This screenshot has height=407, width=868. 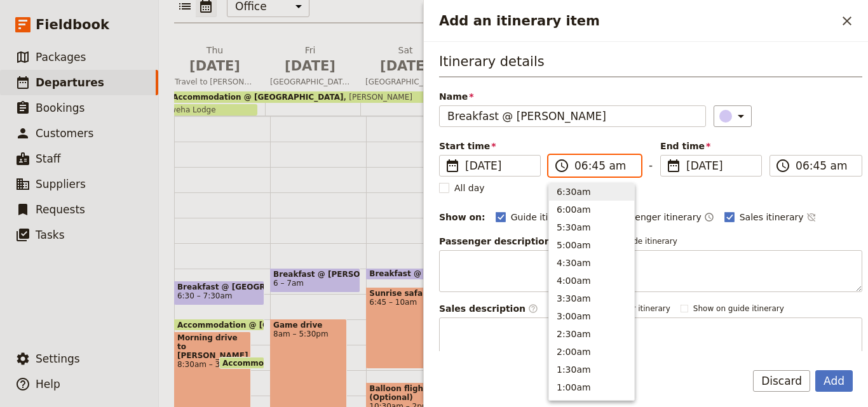 What do you see at coordinates (489, 308) in the screenshot?
I see `label: Sales description` at bounding box center [489, 308].